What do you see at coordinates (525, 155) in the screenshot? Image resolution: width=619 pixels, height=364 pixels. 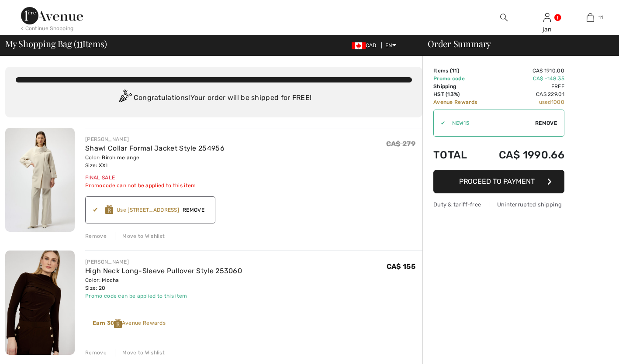 I see `td: CA$ 1990.66` at bounding box center [525, 155].